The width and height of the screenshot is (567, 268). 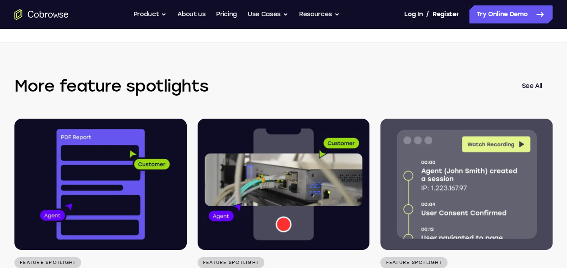 What do you see at coordinates (467, 184) in the screenshot?
I see `img: Session Replay` at bounding box center [467, 184].